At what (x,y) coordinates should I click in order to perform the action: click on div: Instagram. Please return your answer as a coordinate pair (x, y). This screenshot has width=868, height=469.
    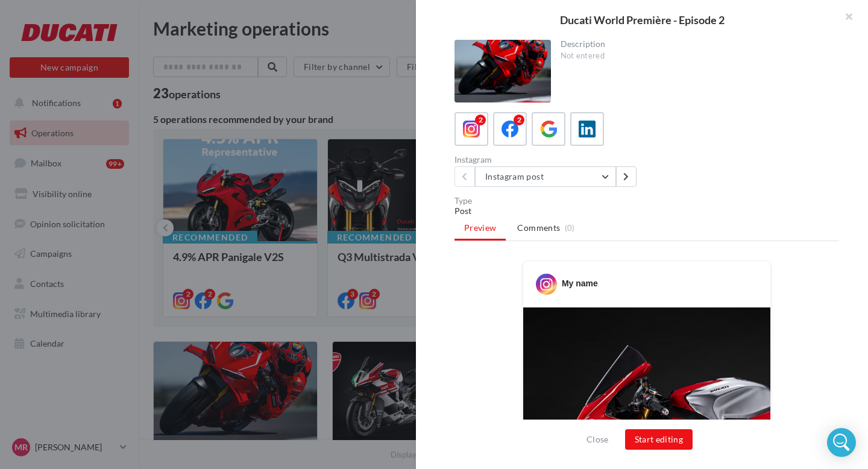
    Looking at the image, I should click on (548, 160).